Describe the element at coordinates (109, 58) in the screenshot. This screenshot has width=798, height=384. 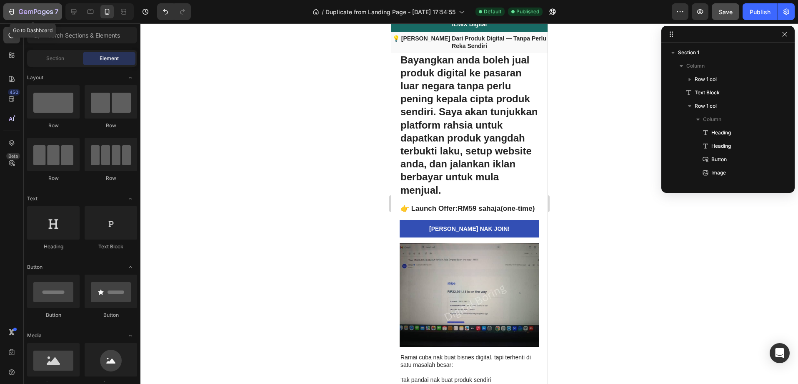
I see `span: Element` at that location.